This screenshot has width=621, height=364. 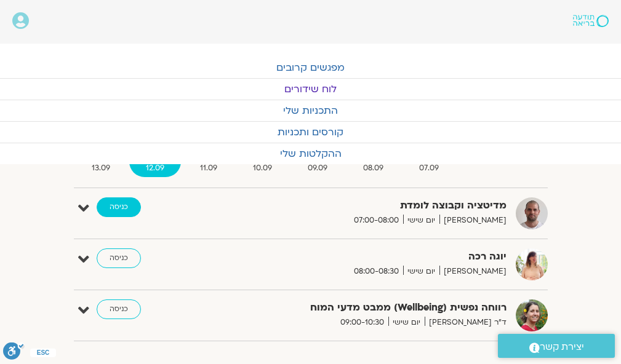 I want to click on span: יצירת קשר, so click(x=562, y=347).